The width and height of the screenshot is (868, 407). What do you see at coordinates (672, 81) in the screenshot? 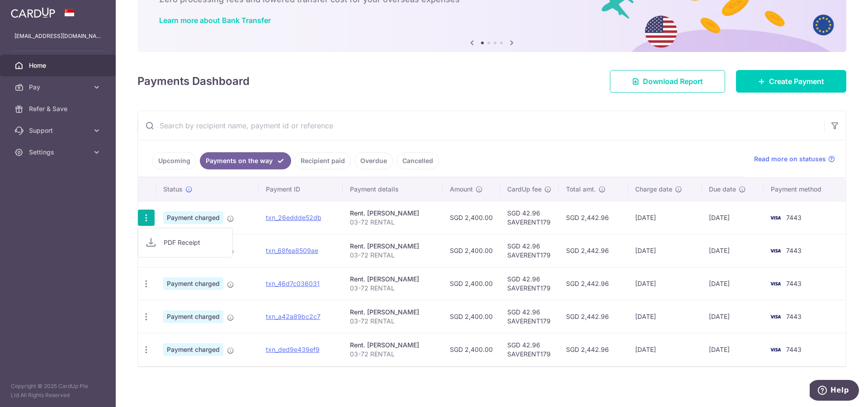
I see `span: Download Report` at bounding box center [672, 81].